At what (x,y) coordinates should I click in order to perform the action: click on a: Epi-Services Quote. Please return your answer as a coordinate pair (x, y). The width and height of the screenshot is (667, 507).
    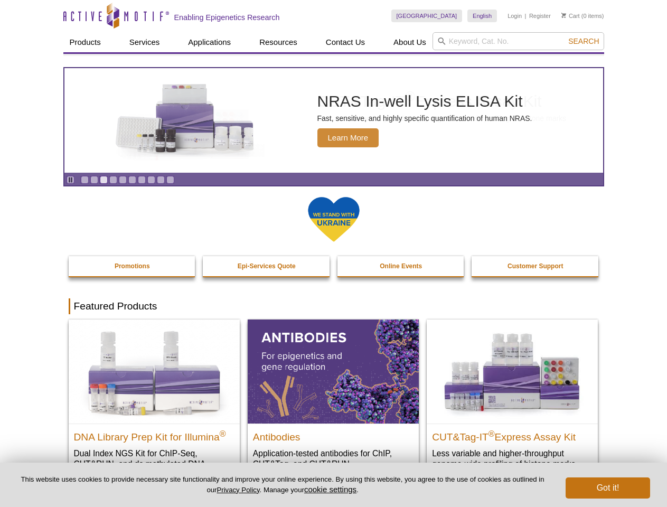
    Looking at the image, I should click on (267, 266).